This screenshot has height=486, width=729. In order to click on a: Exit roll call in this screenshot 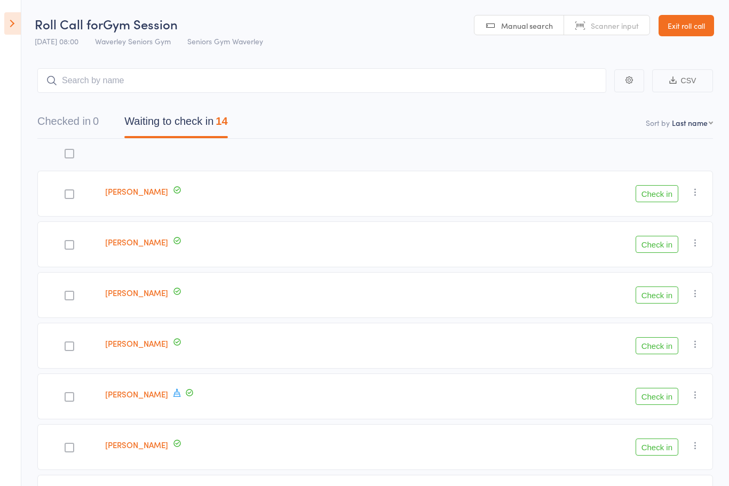, I will do `click(687, 26)`.